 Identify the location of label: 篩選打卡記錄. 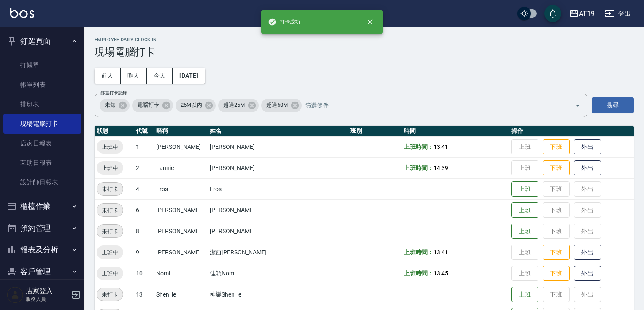
(114, 93).